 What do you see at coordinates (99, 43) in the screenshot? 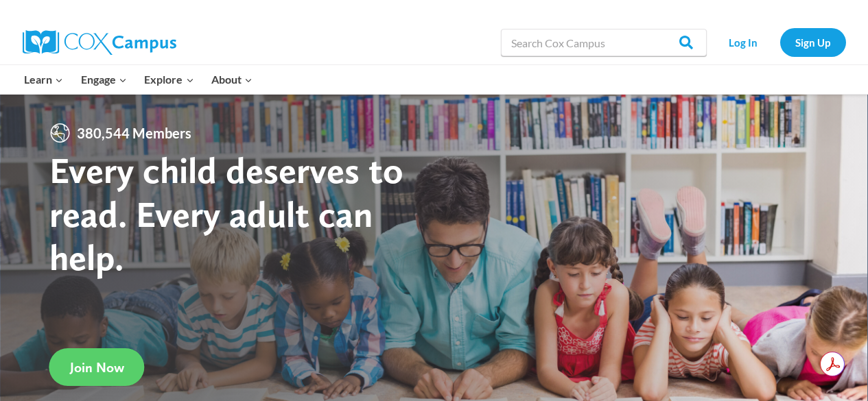
I see `img: Cox Campus` at bounding box center [99, 43].